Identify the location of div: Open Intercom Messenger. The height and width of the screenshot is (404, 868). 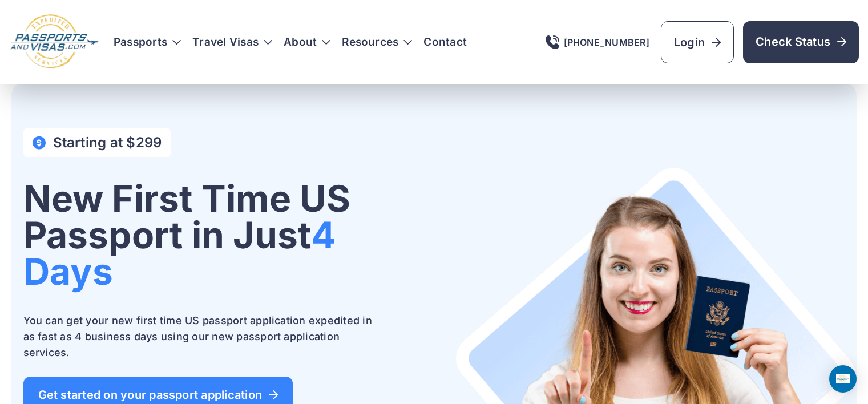
(843, 379).